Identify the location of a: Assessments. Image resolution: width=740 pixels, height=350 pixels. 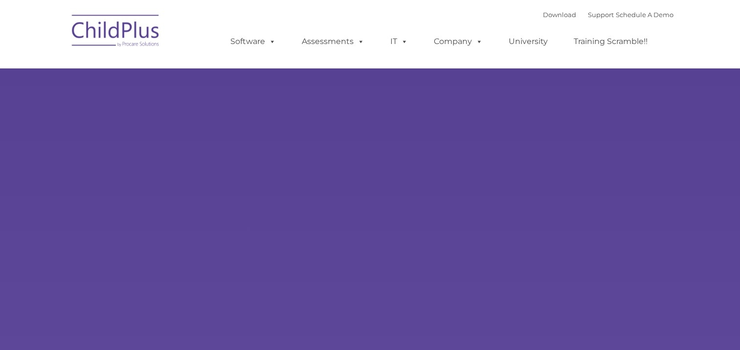
(333, 42).